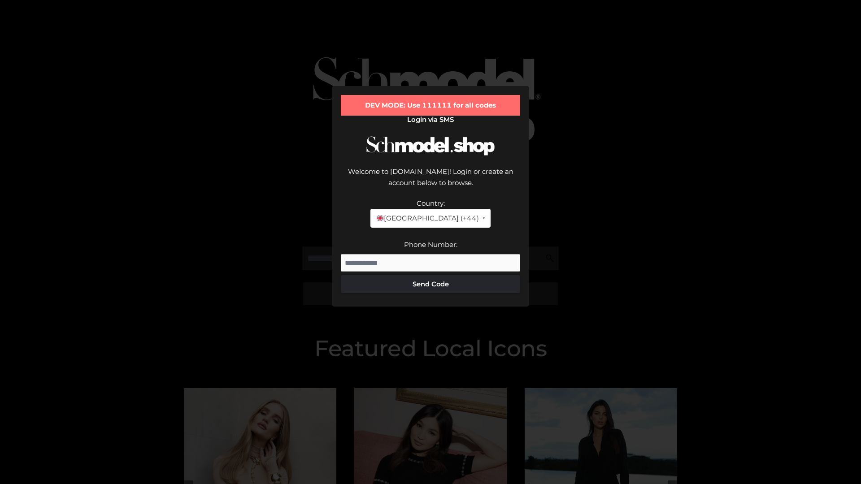 Image resolution: width=861 pixels, height=484 pixels. What do you see at coordinates (431, 105) in the screenshot?
I see `div: DEV MODE: Use 111111 for all codes` at bounding box center [431, 105].